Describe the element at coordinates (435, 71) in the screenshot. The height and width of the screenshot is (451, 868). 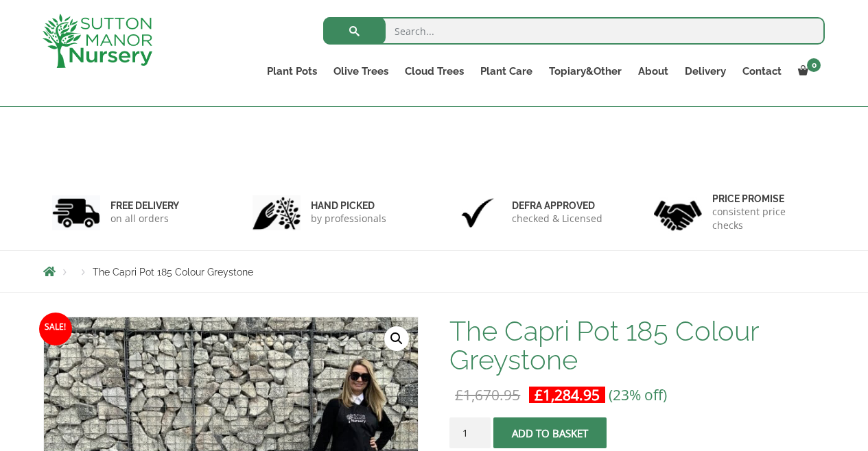
I see `a: Cloud Trees` at that location.